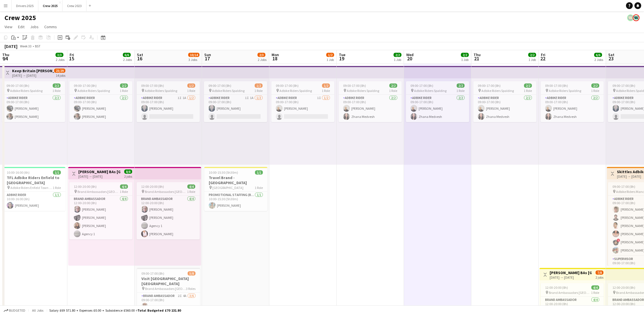  What do you see at coordinates (194, 60) in the screenshot?
I see `div: 3 Jobs` at bounding box center [194, 60].